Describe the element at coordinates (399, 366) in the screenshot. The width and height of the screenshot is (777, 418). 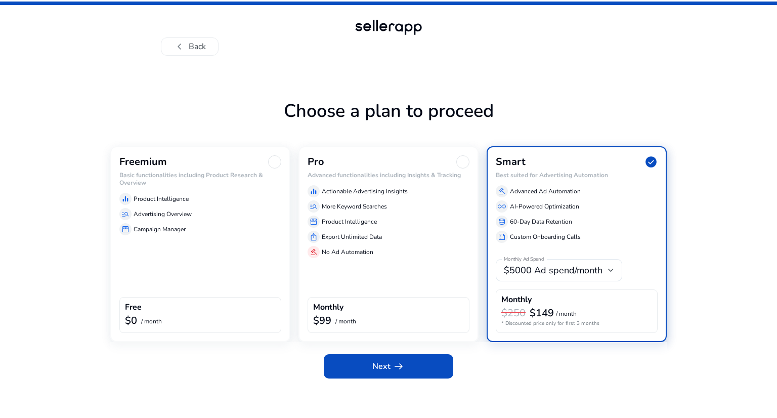
I see `span: arrow_right_alt` at that location.